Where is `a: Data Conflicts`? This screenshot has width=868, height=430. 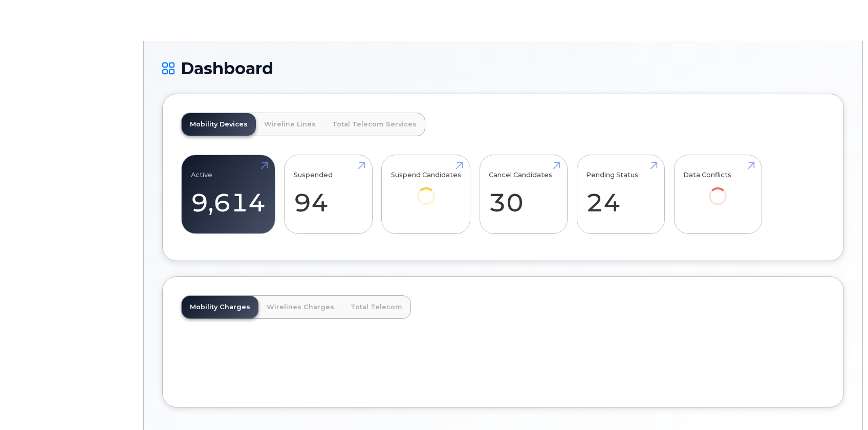 a: Data Conflicts is located at coordinates (717, 190).